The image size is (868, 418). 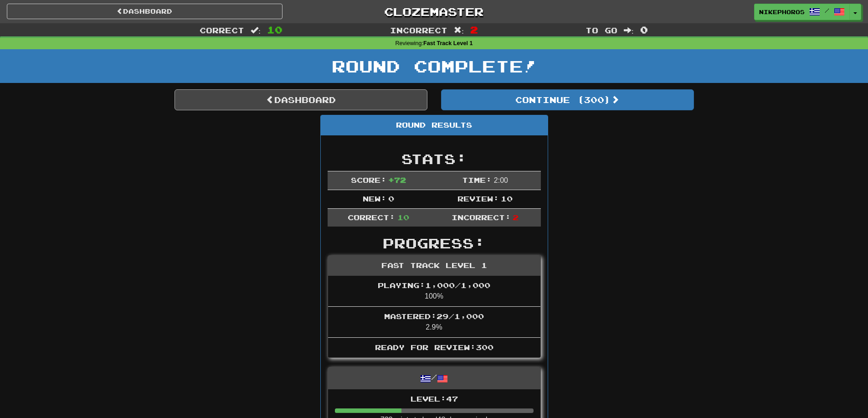 I want to click on h1: Round Complete!, so click(x=434, y=66).